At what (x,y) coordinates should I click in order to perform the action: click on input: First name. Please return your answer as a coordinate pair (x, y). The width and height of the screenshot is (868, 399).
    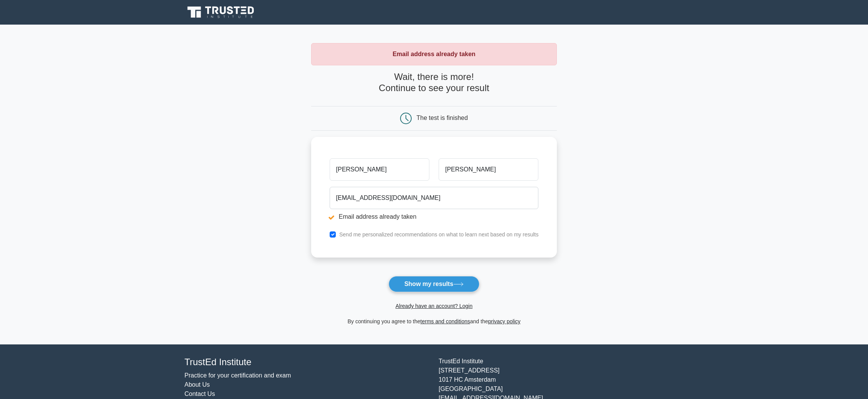
    Looking at the image, I should click on (379, 170).